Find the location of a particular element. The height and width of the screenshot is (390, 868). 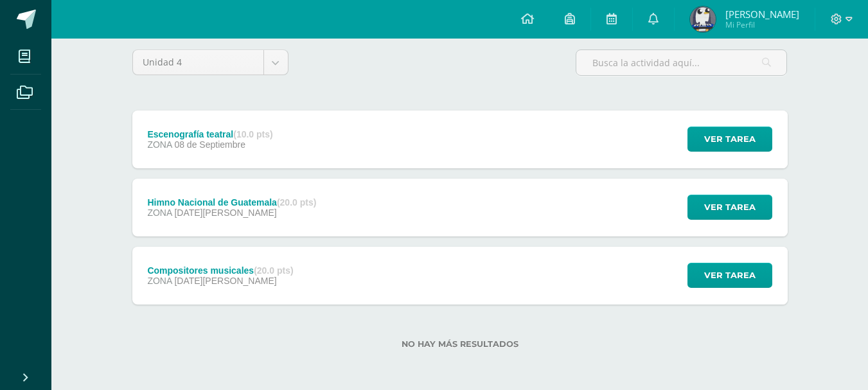

div: Himno Nacional de Guatemala is located at coordinates (231, 202).